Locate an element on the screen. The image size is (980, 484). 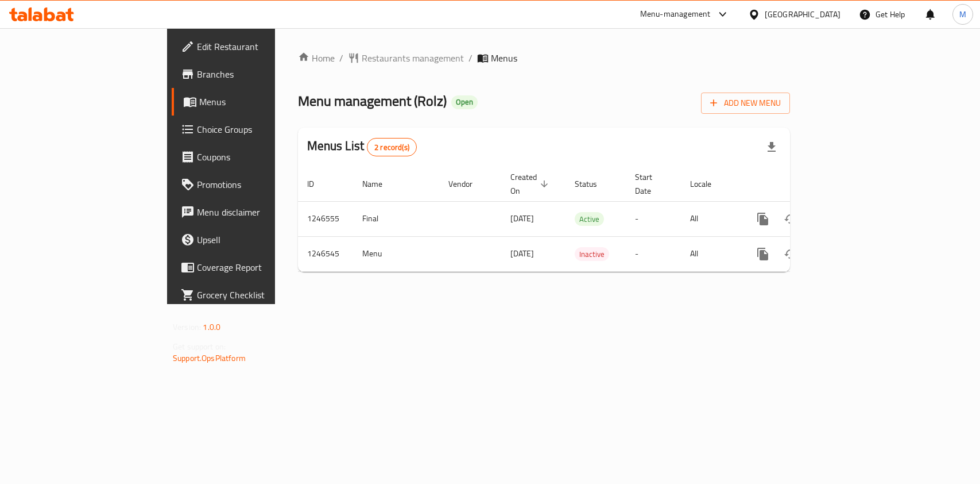
span: M is located at coordinates (963, 14).